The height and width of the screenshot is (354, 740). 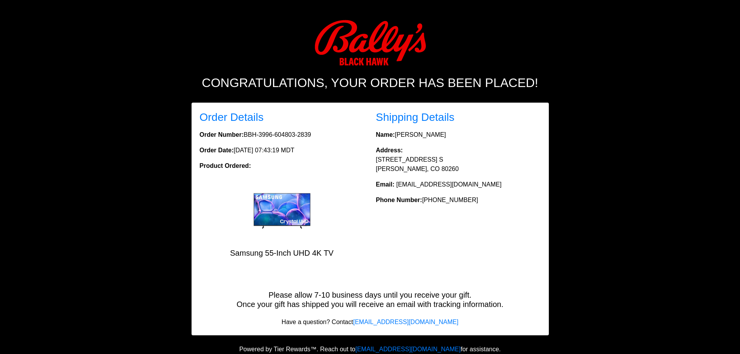 What do you see at coordinates (370, 295) in the screenshot?
I see `h5: Please allow 7-10 business days until you receive your gift.` at bounding box center [370, 295].